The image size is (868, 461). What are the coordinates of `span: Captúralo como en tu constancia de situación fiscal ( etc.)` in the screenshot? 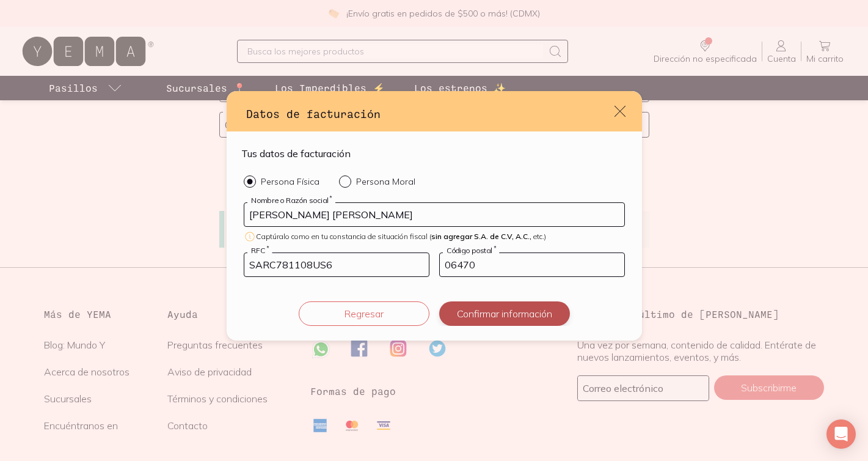 It's located at (400, 236).